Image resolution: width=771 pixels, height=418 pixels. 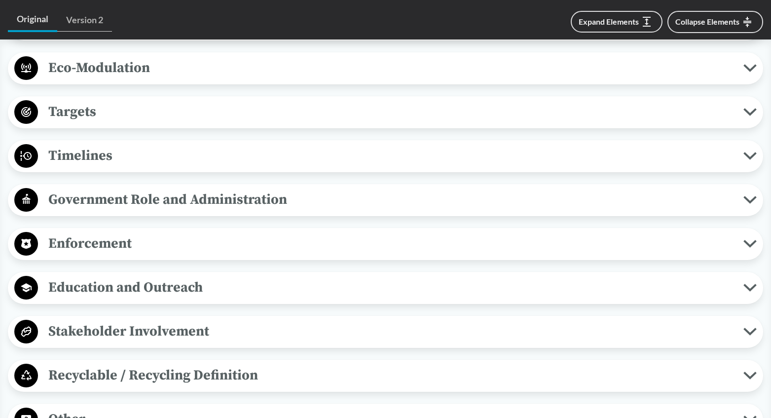 I want to click on span: Stakeholder Involvement, so click(x=391, y=331).